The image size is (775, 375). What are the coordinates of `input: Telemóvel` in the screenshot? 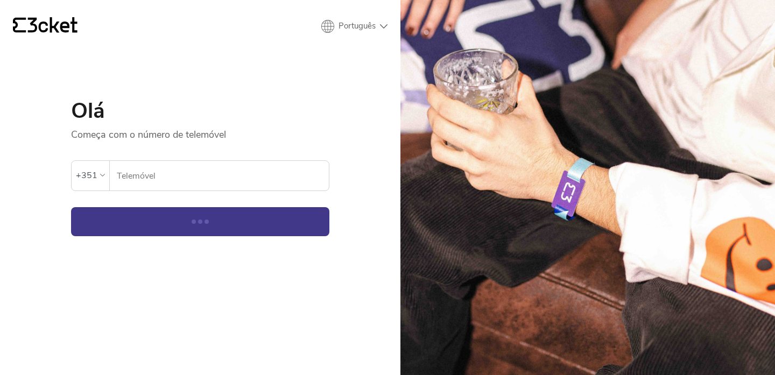 It's located at (222, 175).